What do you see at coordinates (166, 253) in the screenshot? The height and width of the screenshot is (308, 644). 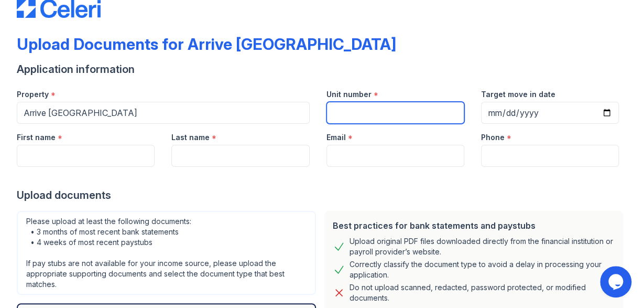 I see `div: Please upload at least the following documents: • 3 months of most recent bank statements • 4 wee...` at bounding box center [166, 253].